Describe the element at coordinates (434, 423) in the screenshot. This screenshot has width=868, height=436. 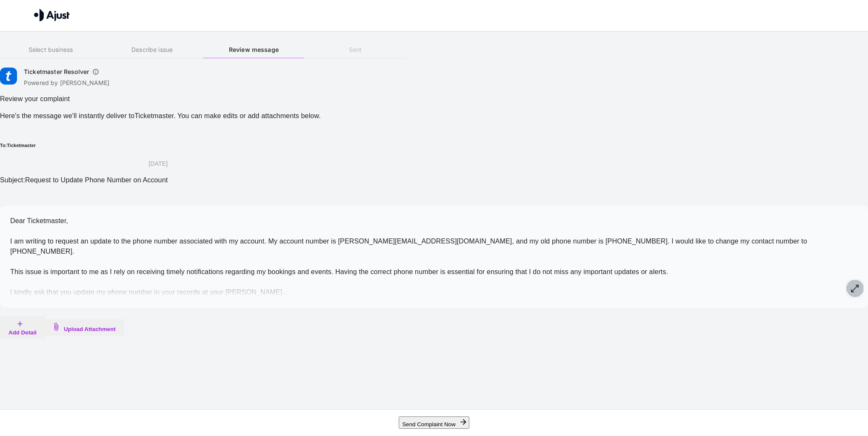
I see `button: Send Complaint Now` at that location.